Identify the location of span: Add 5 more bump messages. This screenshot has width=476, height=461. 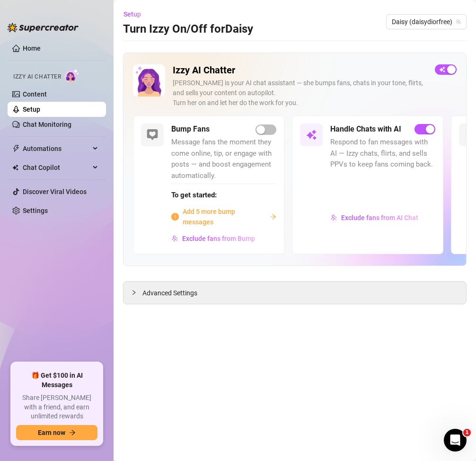
(224, 217).